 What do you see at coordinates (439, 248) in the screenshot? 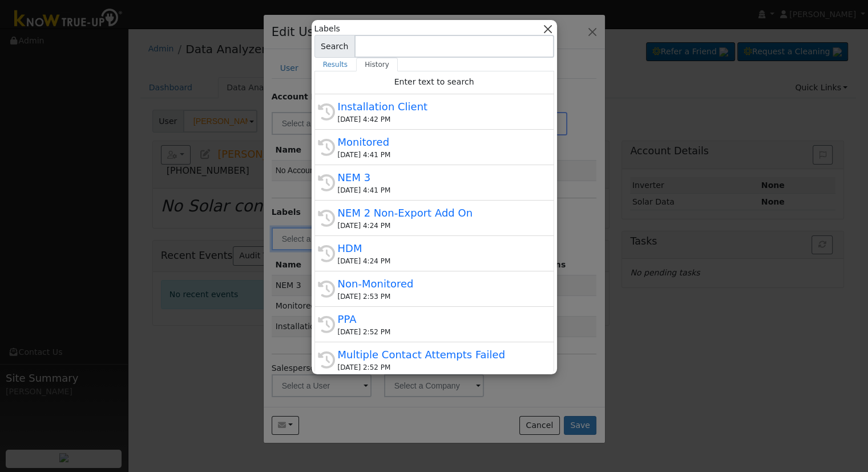
I see `div: HDM` at bounding box center [439, 248].